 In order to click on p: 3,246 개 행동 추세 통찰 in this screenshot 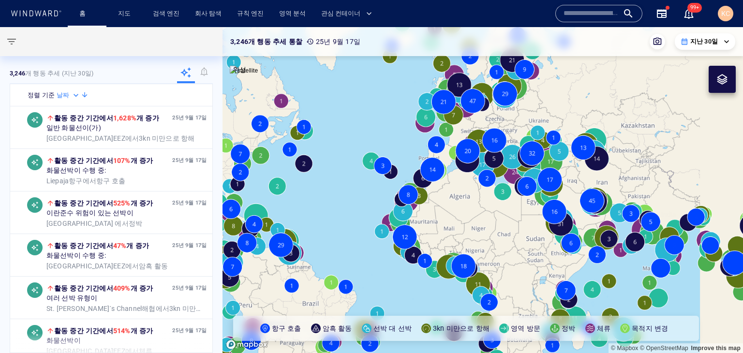, I will do `click(266, 42)`.